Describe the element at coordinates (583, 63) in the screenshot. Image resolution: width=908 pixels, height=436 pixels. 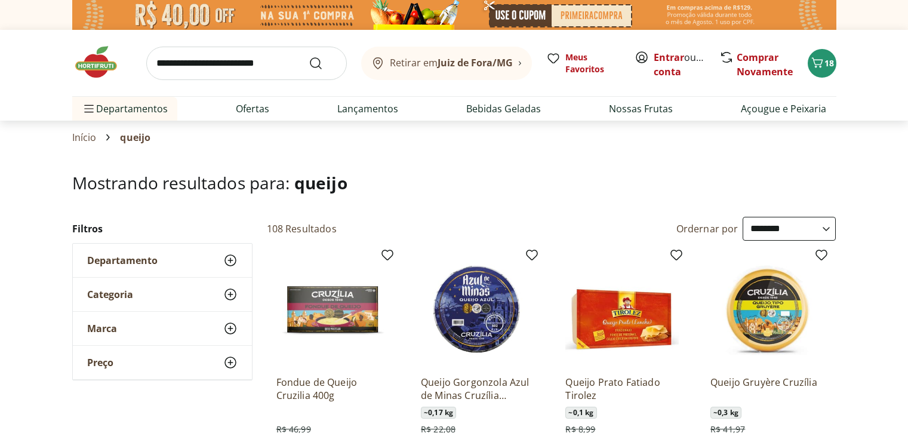
I see `a: Meus Favoritos` at that location.